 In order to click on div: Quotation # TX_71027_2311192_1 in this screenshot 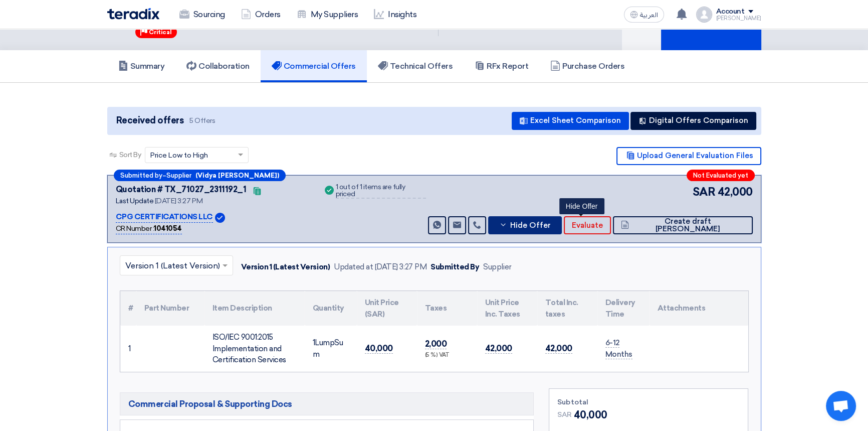, I will do `click(181, 190)`.